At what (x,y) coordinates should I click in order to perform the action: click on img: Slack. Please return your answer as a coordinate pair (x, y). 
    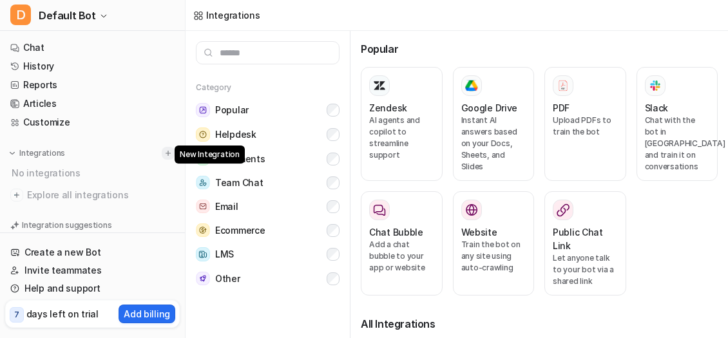
    Looking at the image, I should click on (655, 85).